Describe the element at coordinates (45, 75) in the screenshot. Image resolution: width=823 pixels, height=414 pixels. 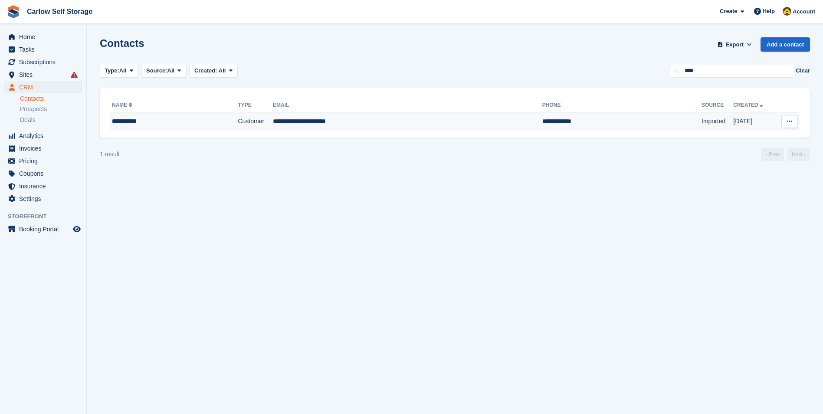
I see `span: Sites` at that location.